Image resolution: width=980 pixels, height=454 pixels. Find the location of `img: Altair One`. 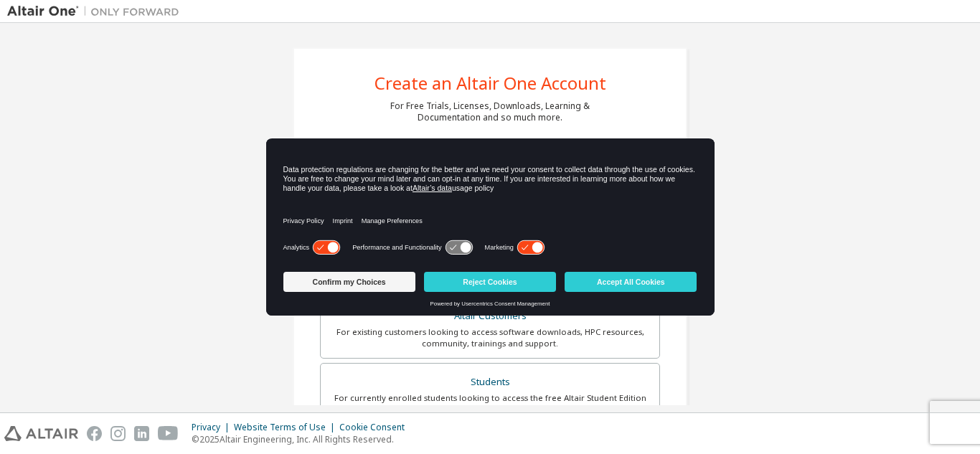

img: Altair One is located at coordinates (96, 11).